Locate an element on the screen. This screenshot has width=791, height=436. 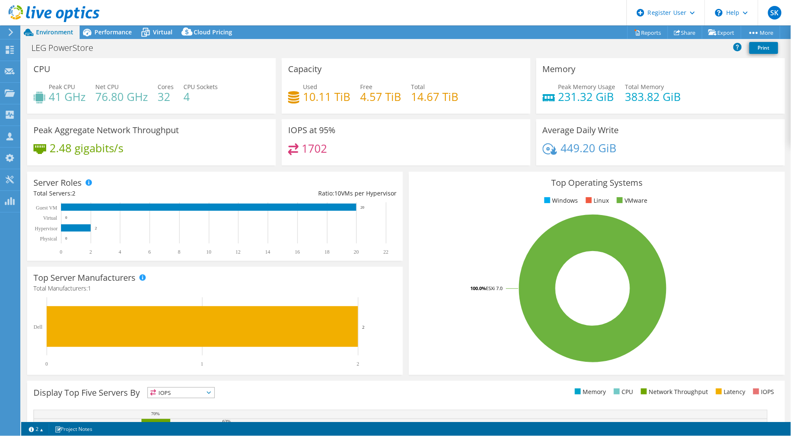
h3: Top Server Manufacturers is located at coordinates (84, 278).